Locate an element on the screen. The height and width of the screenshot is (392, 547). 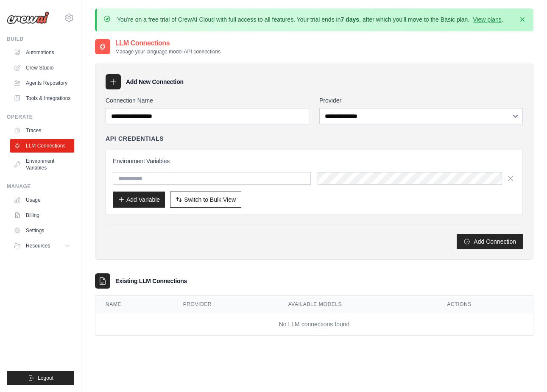
a: Settings is located at coordinates (42, 231).